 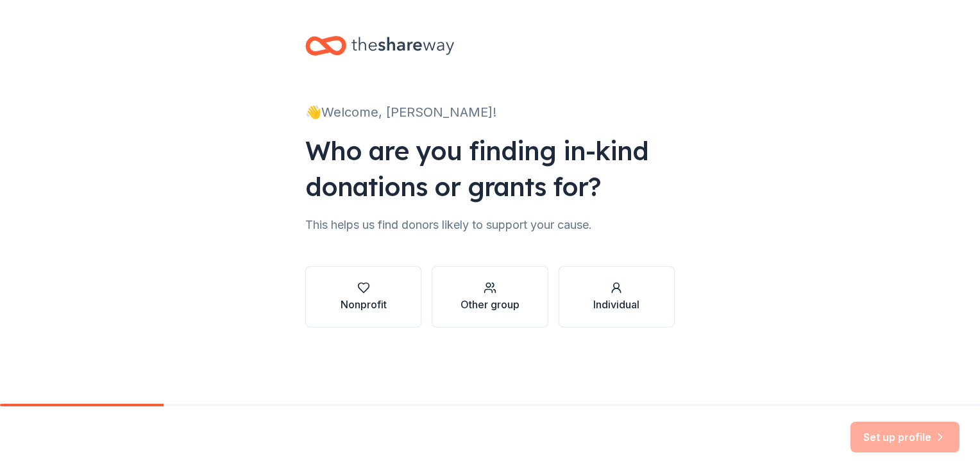 What do you see at coordinates (616, 297) in the screenshot?
I see `button: Individual` at bounding box center [616, 297].